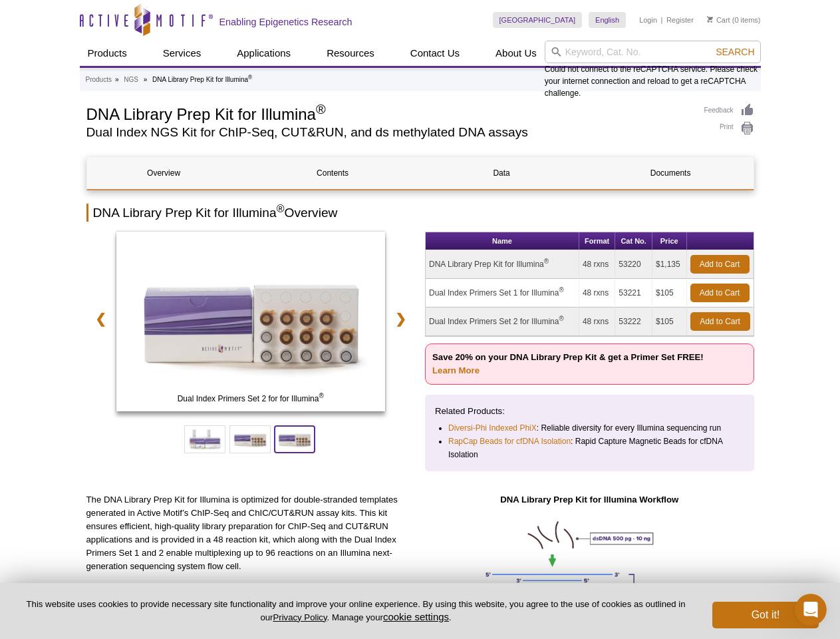  Describe the element at coordinates (670, 173) in the screenshot. I see `a: Documents` at that location.